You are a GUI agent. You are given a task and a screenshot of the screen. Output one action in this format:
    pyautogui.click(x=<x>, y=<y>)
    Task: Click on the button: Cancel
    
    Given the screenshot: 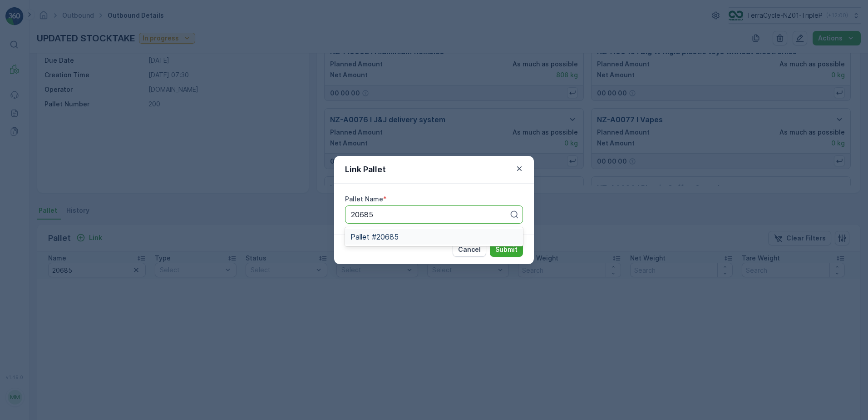 What is the action you would take?
    pyautogui.click(x=470, y=250)
    